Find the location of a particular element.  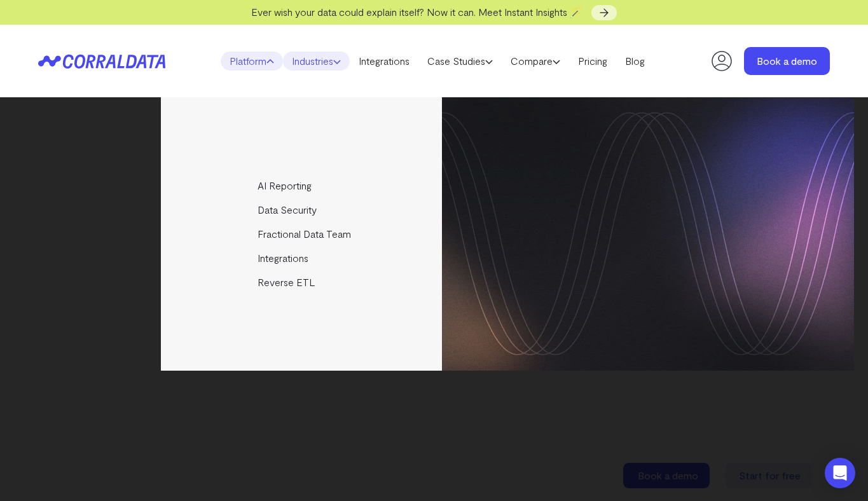

a: Book a demo is located at coordinates (787, 61).